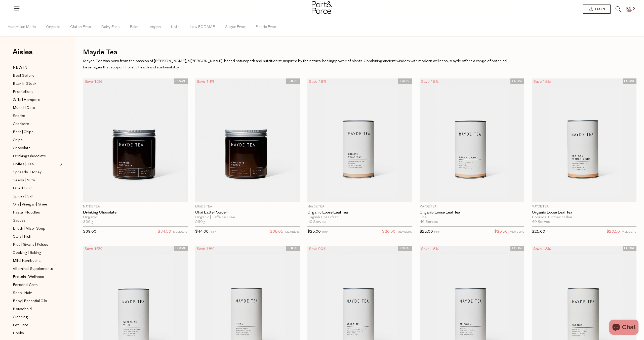 This screenshot has width=644, height=340. I want to click on a: Cans | Fish, so click(36, 236).